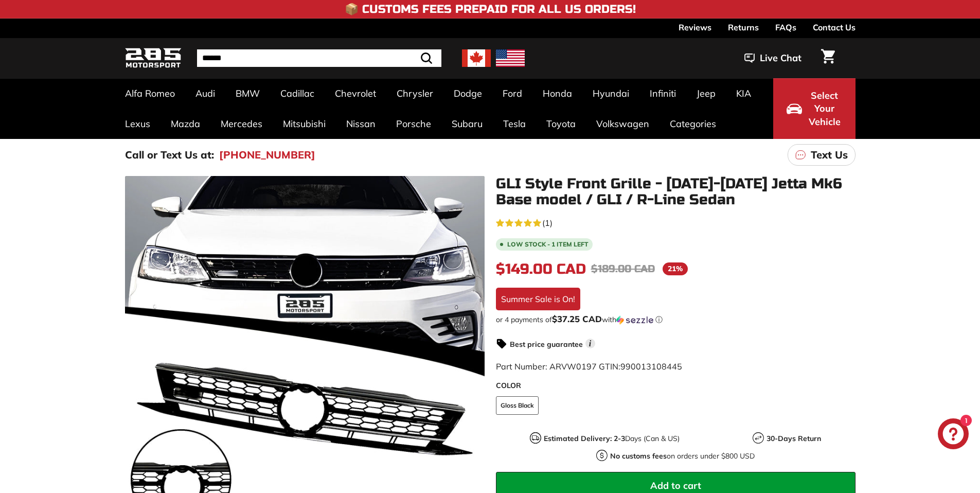 The image size is (980, 493). What do you see at coordinates (319, 59) in the screenshot?
I see `input: Search` at bounding box center [319, 59].